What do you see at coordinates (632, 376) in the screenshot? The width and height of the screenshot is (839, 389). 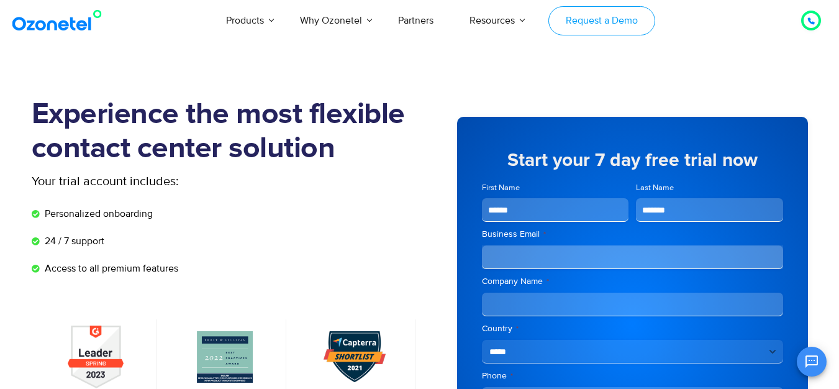 I see `label: Phone` at bounding box center [632, 376].